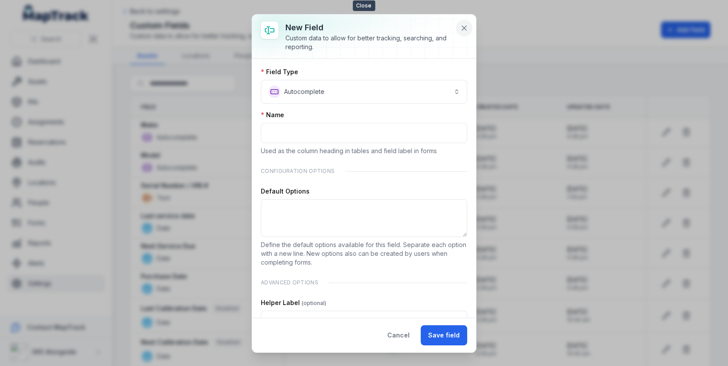  I want to click on div: Custom data to allow for better tracking, searching, and reporting., so click(369, 43).